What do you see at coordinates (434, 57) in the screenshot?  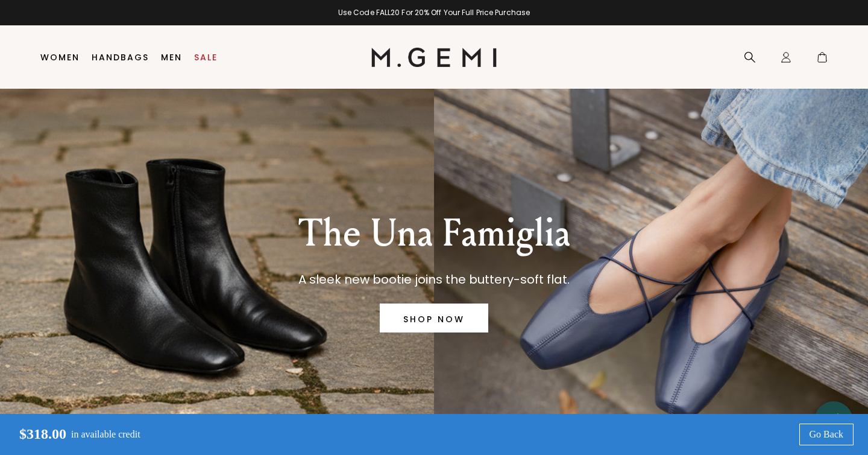 I see `img: M.Gemi` at bounding box center [434, 57].